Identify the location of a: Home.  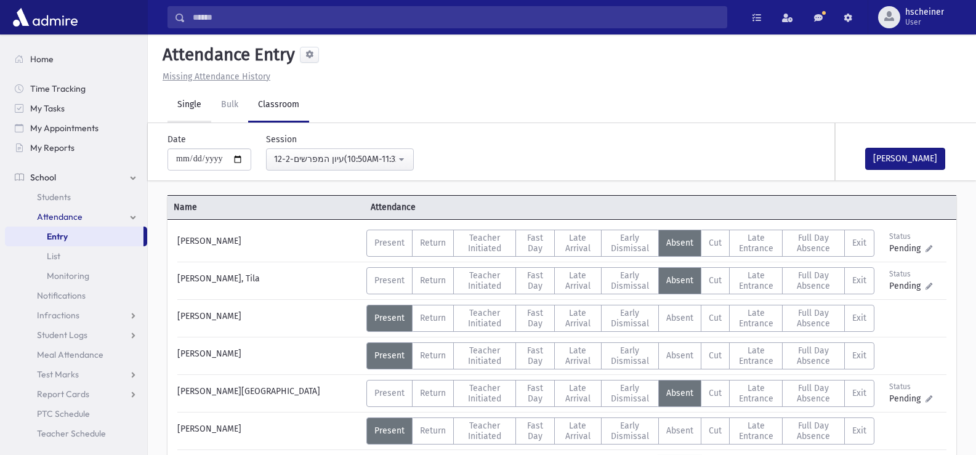
(76, 59).